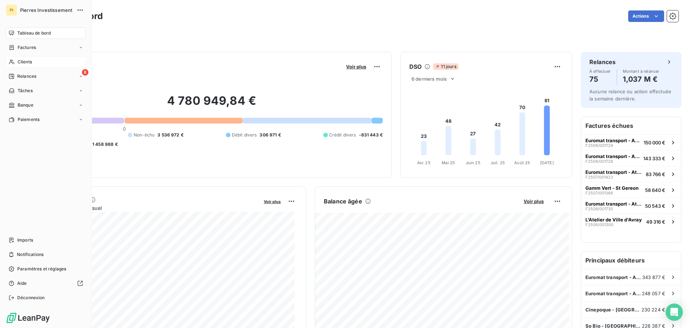 The width and height of the screenshot is (690, 328). What do you see at coordinates (245, 135) in the screenshot?
I see `span: Débit divers` at bounding box center [245, 135].